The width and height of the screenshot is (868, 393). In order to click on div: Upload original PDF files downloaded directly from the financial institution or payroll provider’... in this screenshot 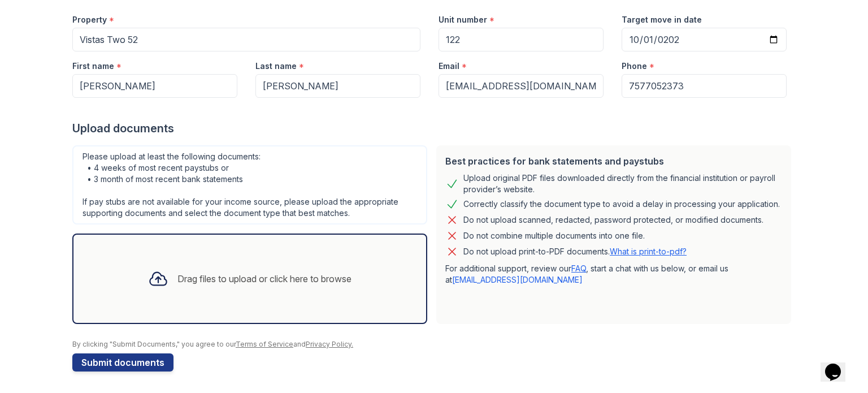, I will do `click(623, 184)`.